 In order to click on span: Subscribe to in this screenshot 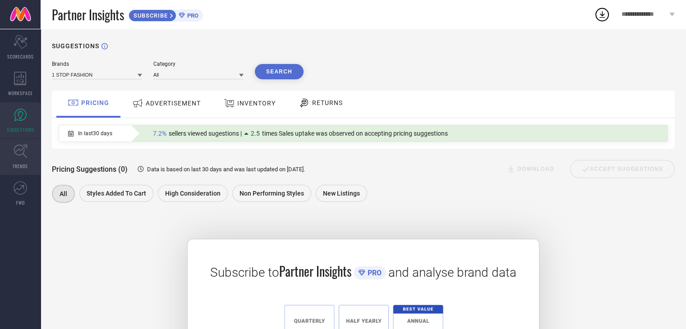, I will do `click(244, 272)`.